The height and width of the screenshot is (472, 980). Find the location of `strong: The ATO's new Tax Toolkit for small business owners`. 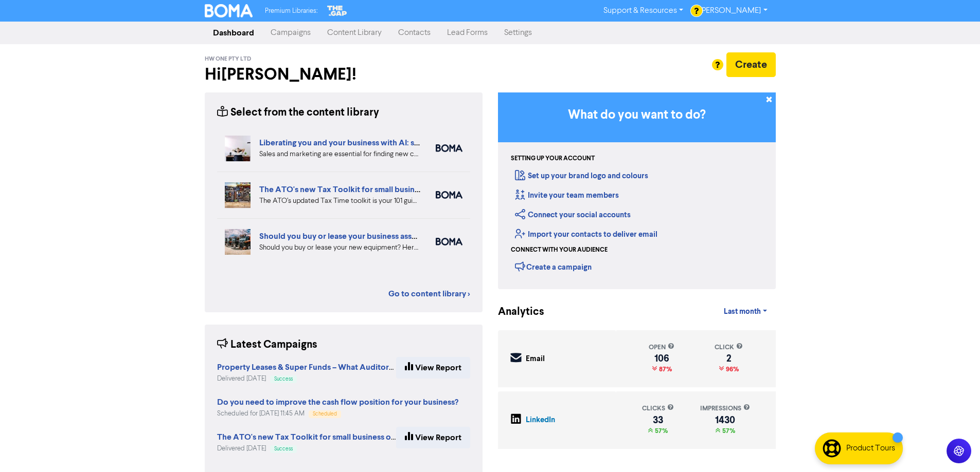

strong: The ATO's new Tax Toolkit for small business owners is located at coordinates (315, 438).